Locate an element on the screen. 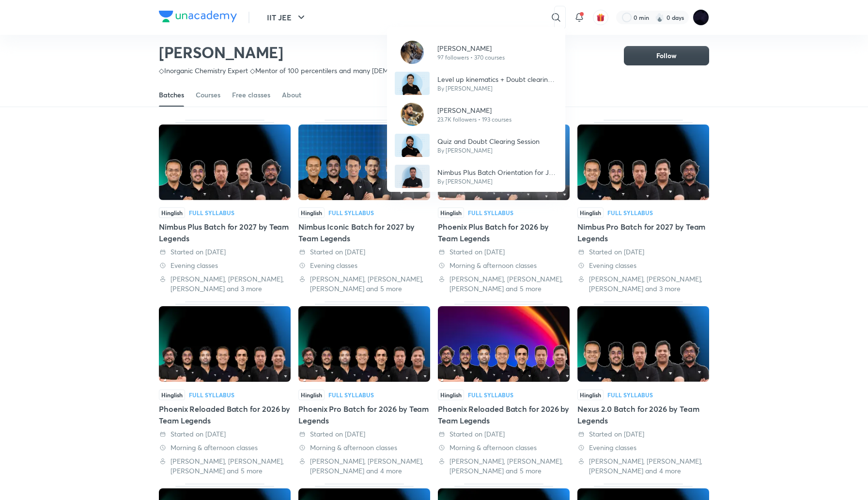 This screenshot has height=500, width=868. p: Nimbus Plus Batch Orientation for JEE 2027 is located at coordinates (498, 172).